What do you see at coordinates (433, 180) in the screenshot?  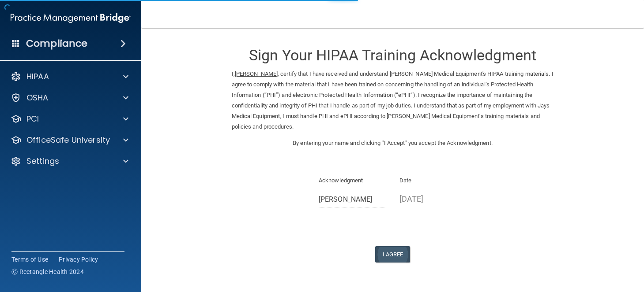 I see `p: Date` at bounding box center [433, 180].